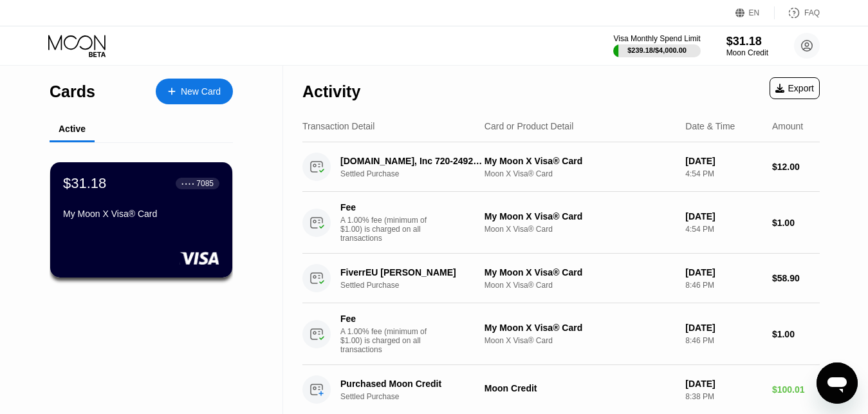  Describe the element at coordinates (724, 396) in the screenshot. I see `div: 8:38 PM` at that location.